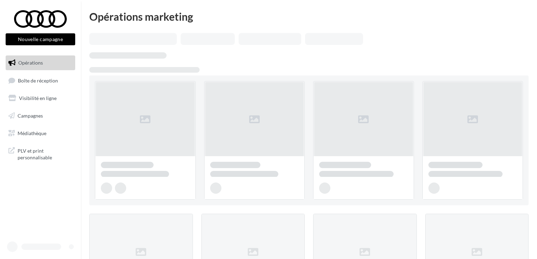 The image size is (537, 259). What do you see at coordinates (38, 98) in the screenshot?
I see `span: Visibilité en ligne` at bounding box center [38, 98].